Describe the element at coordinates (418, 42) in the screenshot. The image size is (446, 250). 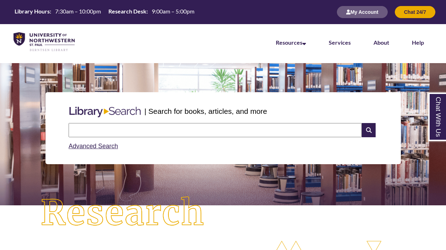
I see `a: Help` at that location.